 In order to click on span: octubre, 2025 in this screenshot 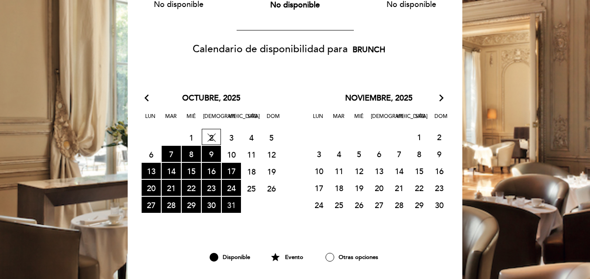, I will do `click(211, 98)`.